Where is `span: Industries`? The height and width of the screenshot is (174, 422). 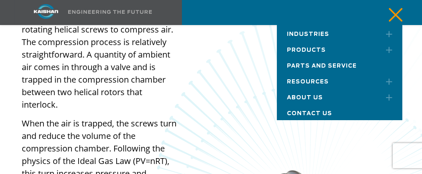
span: Industries is located at coordinates (308, 34).